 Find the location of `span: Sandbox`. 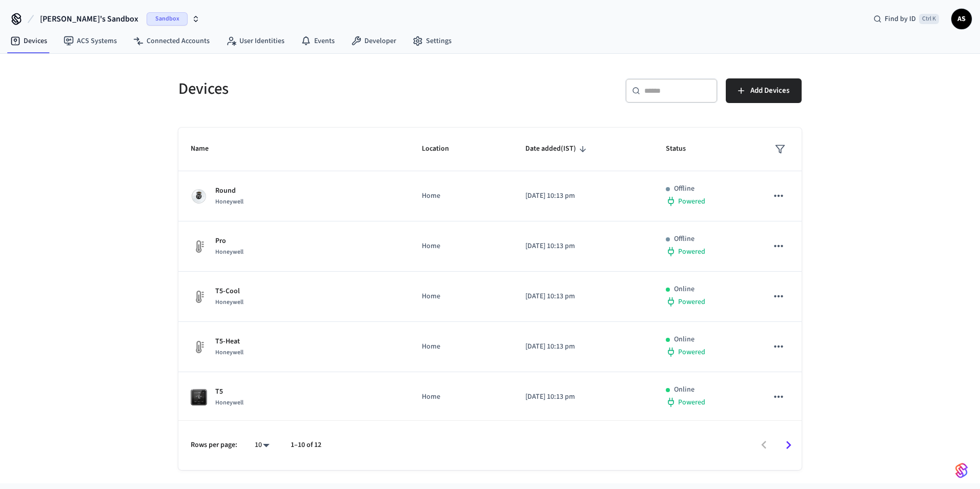

span: Sandbox is located at coordinates (167, 19).